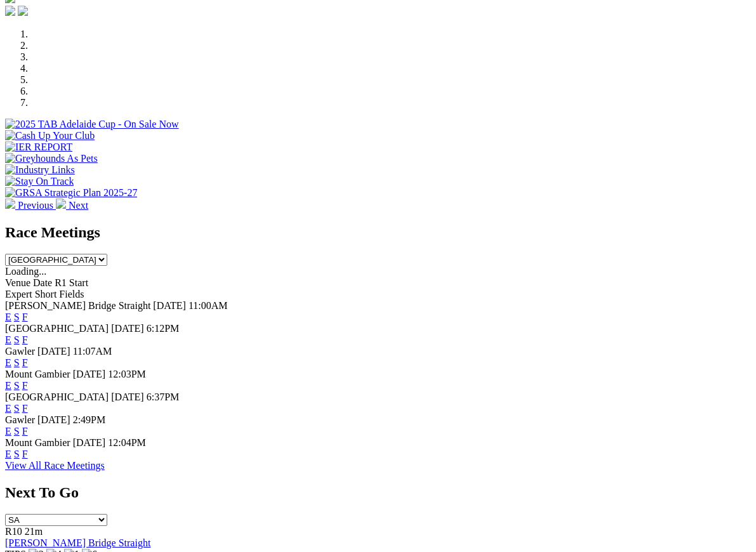  I want to click on img: Cash Up Your Club, so click(49, 136).